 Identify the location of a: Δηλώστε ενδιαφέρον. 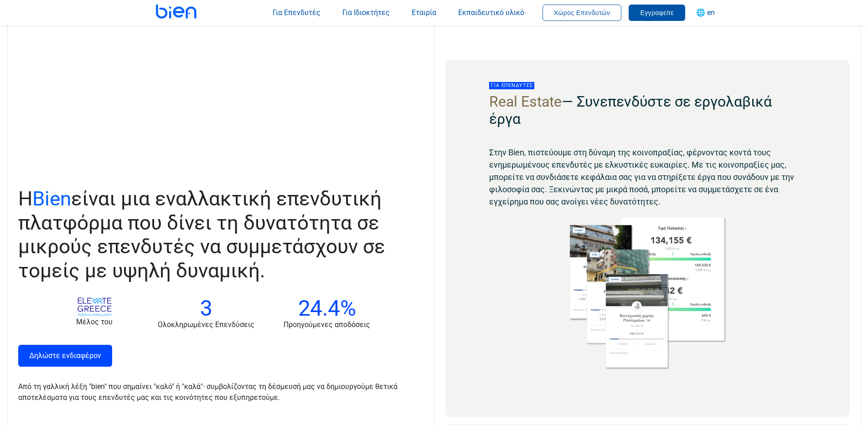
(65, 356).